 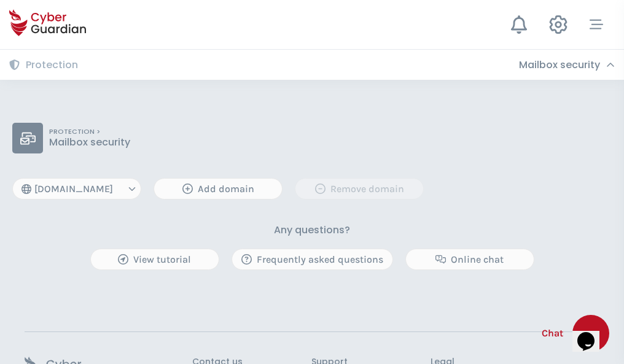 I want to click on button: Remove domain, so click(x=359, y=188).